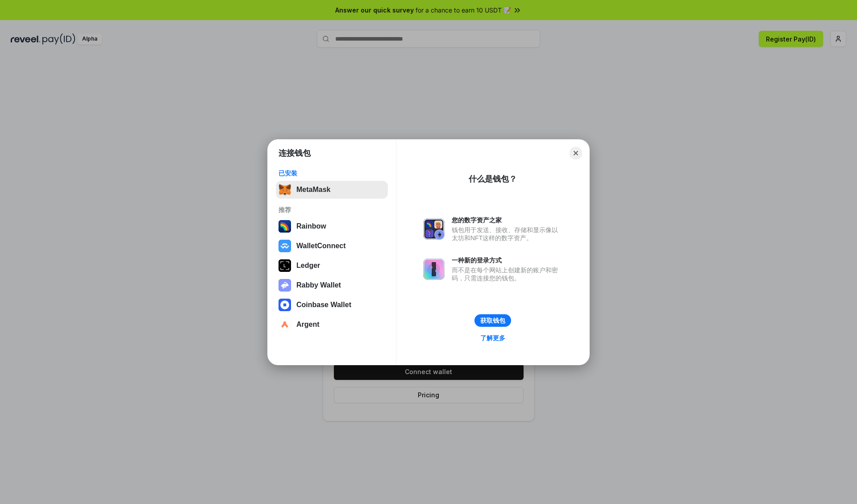 The image size is (857, 504). Describe the element at coordinates (332, 324) in the screenshot. I see `button: Argent` at that location.